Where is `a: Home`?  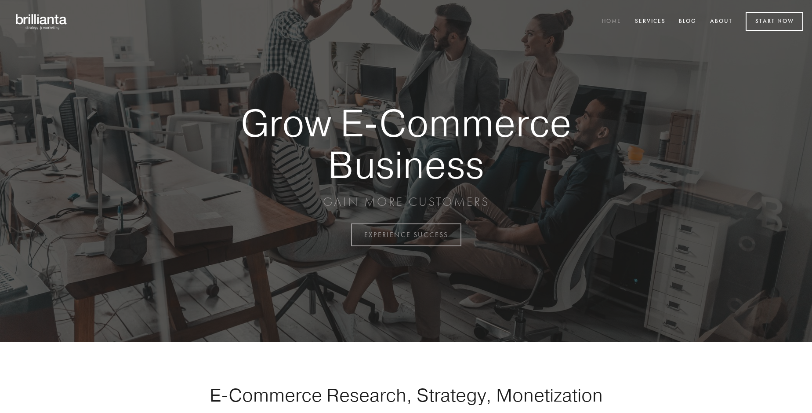 a: Home is located at coordinates (612, 22).